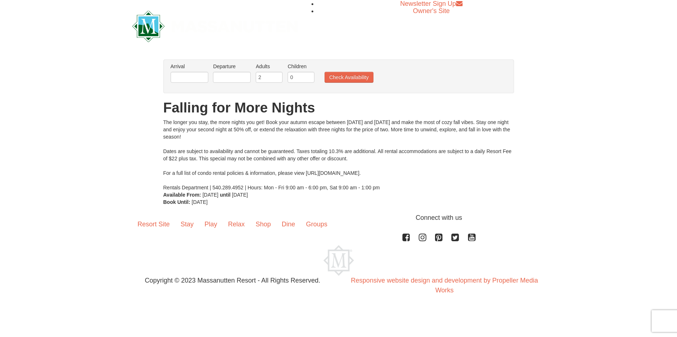 This screenshot has width=677, height=337. What do you see at coordinates (215, 25) in the screenshot?
I see `a: Massanutten Resort` at bounding box center [215, 25].